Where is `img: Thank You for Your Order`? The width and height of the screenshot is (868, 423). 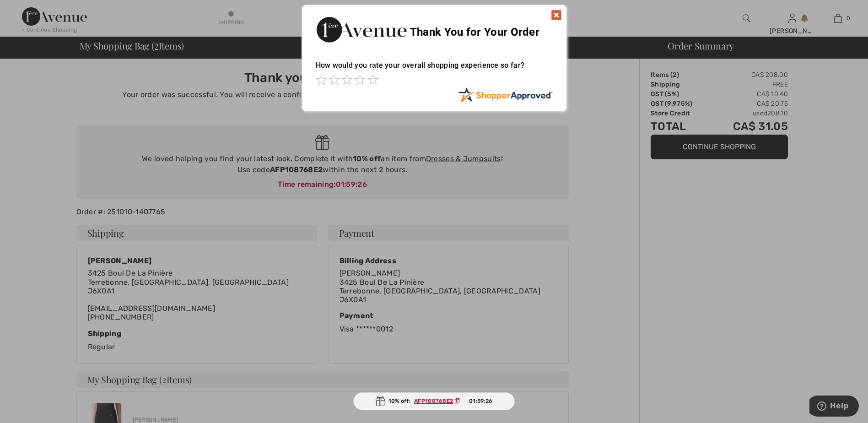
img: Thank You for Your Order is located at coordinates (361, 30).